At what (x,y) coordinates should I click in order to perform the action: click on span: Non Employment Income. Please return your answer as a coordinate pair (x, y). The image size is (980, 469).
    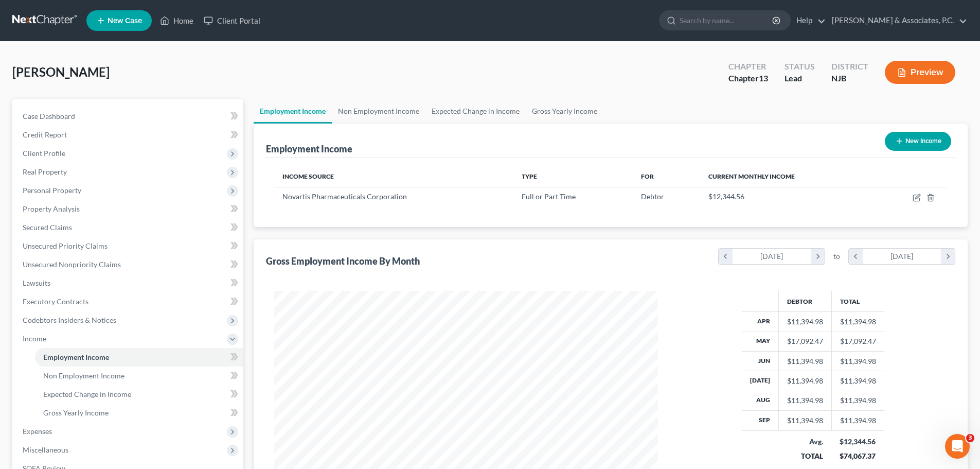
    Looking at the image, I should click on (84, 375).